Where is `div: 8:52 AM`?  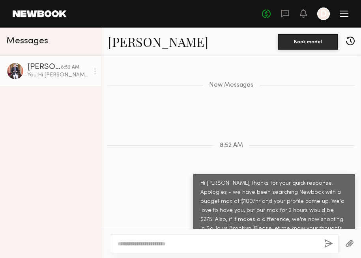
div: 8:52 AM is located at coordinates (70, 67).